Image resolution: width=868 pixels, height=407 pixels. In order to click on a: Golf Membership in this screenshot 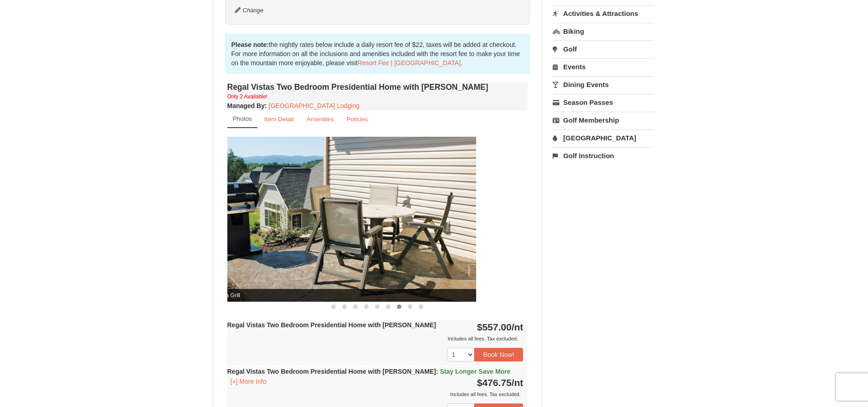, I will do `click(604, 119)`.